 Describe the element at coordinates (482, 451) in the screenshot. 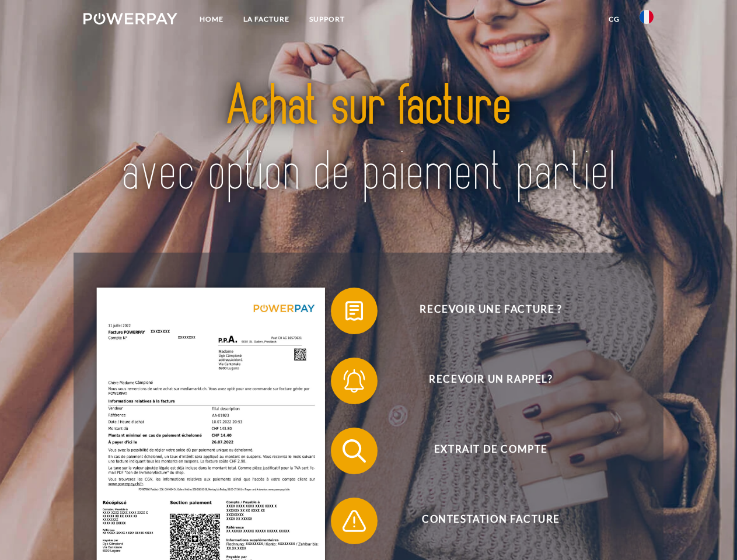

I see `button: Extrait de compte` at that location.